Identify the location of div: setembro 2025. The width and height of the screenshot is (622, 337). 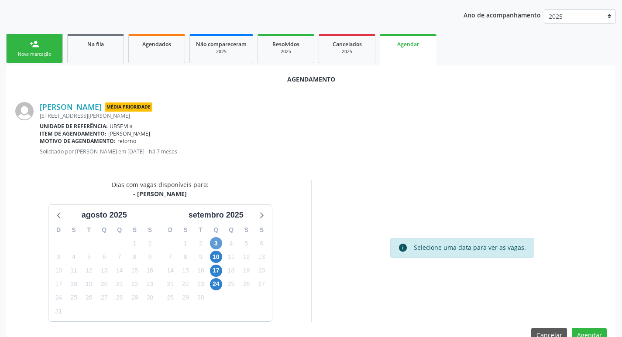
(216, 215).